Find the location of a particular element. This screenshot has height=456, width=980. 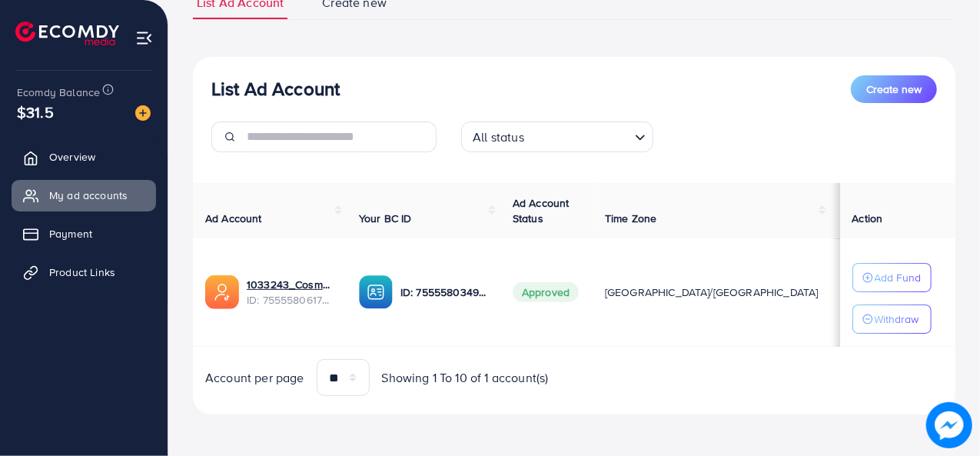

span: ID: 7555580617841229840 is located at coordinates (291, 300).